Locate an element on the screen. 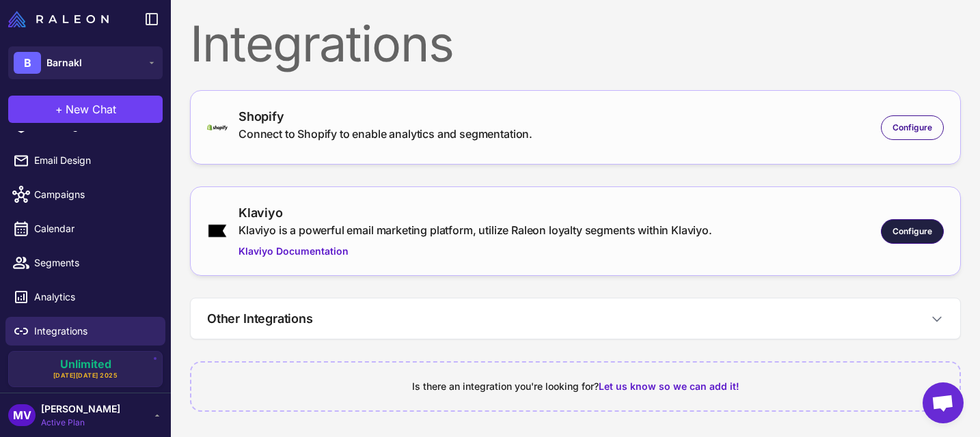  div: B is located at coordinates (28, 63).